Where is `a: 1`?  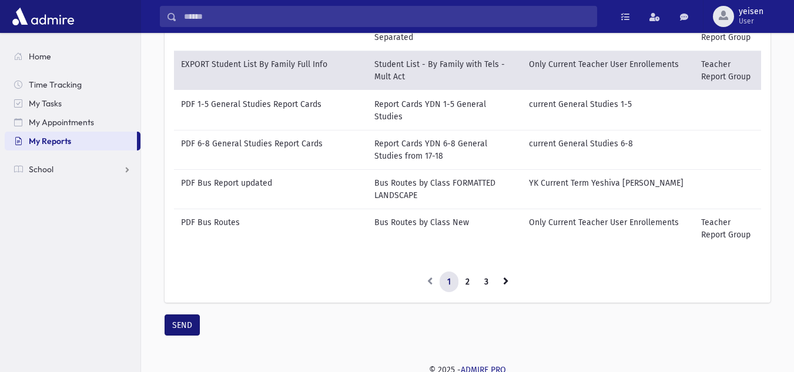
a: 1 is located at coordinates (449, 282).